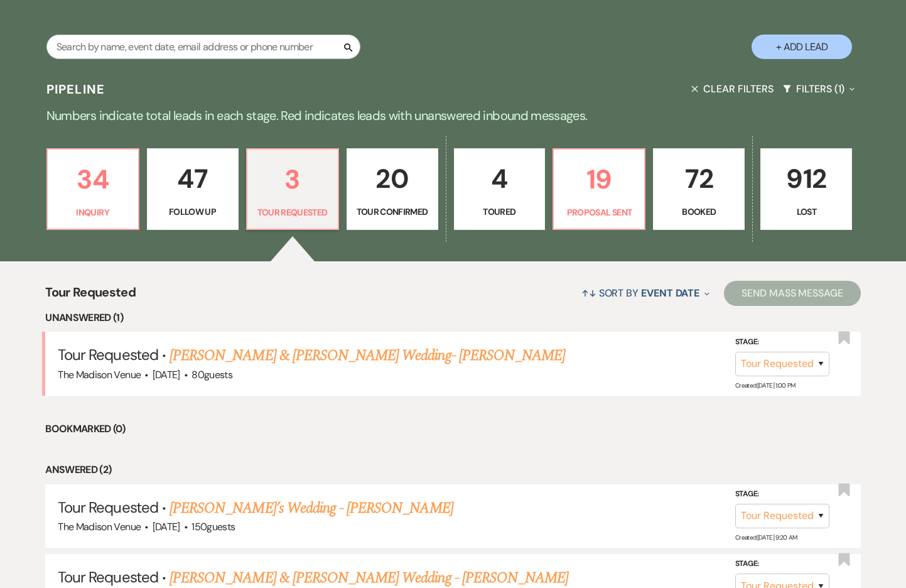 This screenshot has width=906, height=588. I want to click on p: 912, so click(806, 178).